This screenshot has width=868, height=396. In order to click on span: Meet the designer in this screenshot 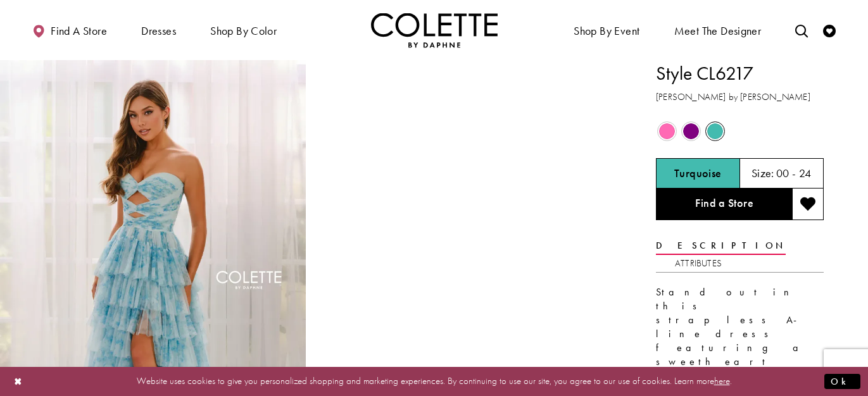, I will do `click(718, 31)`.